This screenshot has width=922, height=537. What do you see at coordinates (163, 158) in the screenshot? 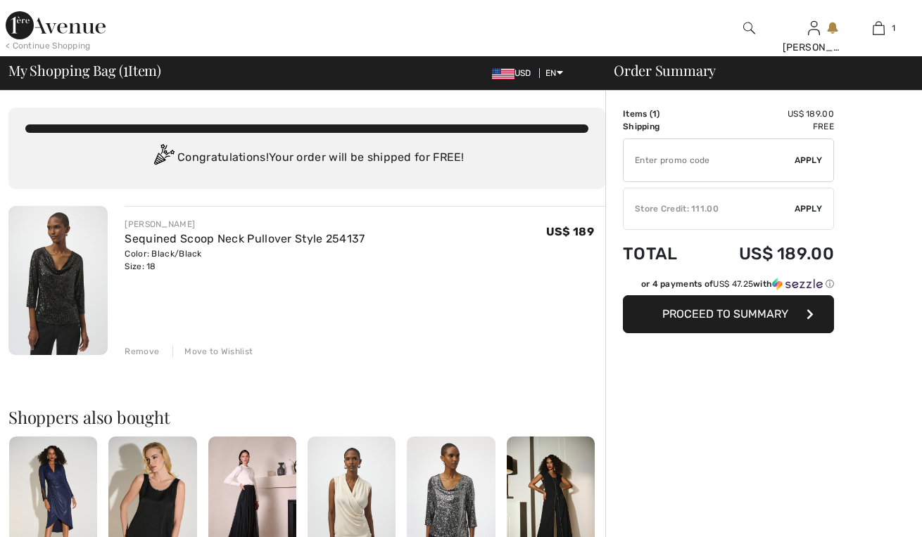
I see `img: Congratulation2.svg` at bounding box center [163, 158].